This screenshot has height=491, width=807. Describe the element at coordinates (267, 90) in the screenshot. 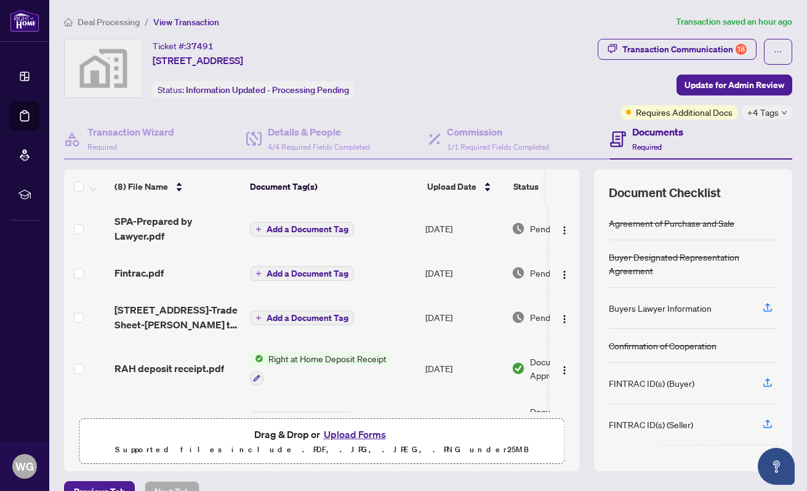

I see `span: Information Updated - Processing Pending` at that location.